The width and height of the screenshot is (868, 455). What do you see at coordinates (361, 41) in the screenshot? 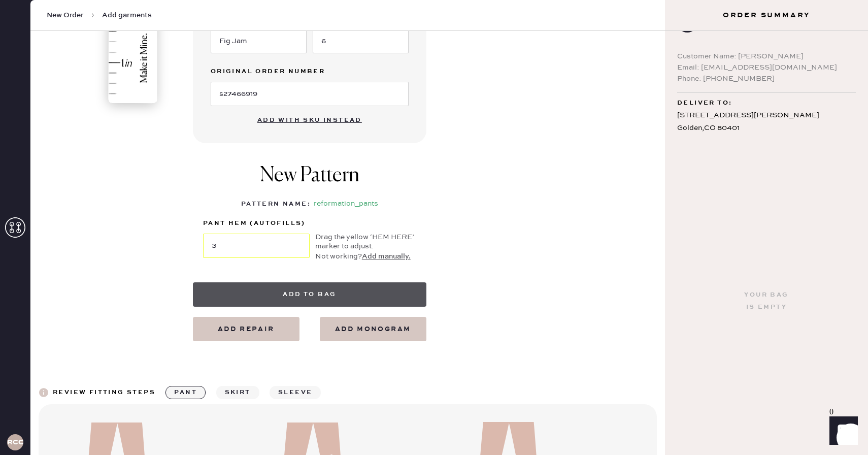
I see `input: e.g. 30R` at bounding box center [361, 41].